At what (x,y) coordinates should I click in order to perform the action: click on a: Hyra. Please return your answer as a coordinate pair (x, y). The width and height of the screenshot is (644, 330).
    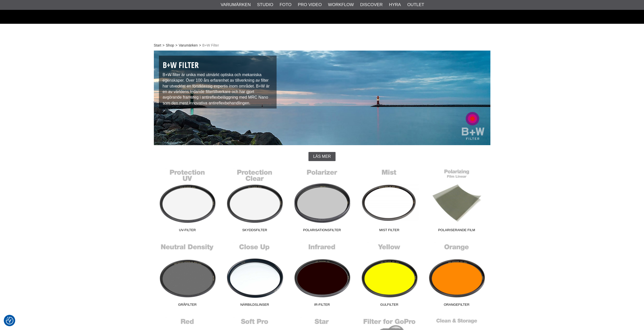
    Looking at the image, I should click on (395, 5).